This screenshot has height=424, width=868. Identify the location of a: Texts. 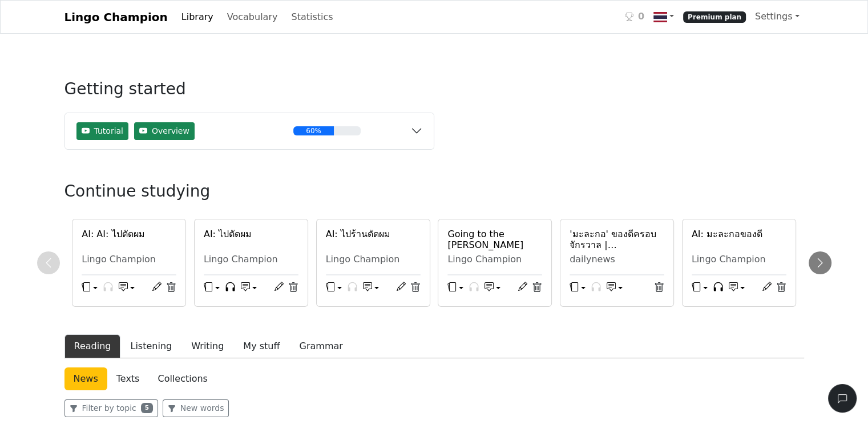
(128, 378).